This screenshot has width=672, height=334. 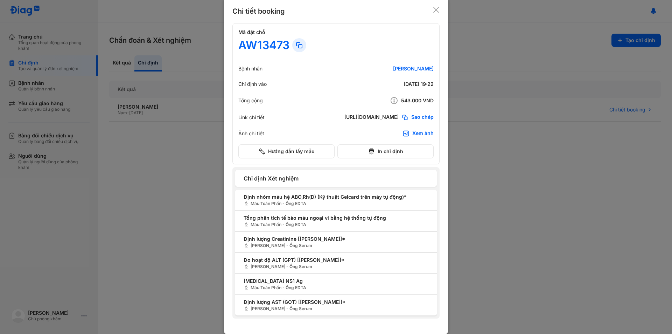 I want to click on div: Chi tiết booking, so click(x=259, y=11).